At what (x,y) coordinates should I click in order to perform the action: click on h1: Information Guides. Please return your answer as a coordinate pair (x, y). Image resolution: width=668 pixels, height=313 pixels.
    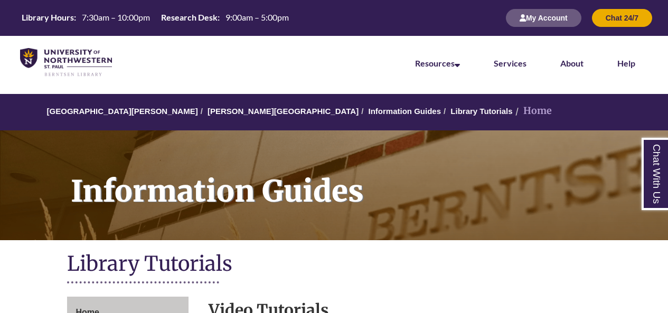
    Looking at the image, I should click on (363, 179).